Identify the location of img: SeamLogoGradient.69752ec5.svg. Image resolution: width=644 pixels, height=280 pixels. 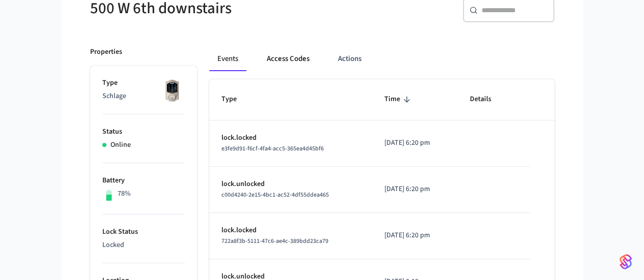
(626, 262).